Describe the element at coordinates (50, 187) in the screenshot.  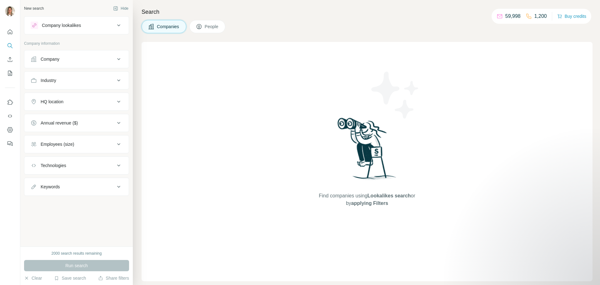
I see `div: Keywords` at that location.